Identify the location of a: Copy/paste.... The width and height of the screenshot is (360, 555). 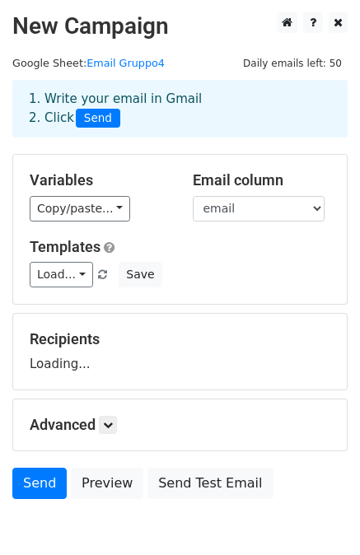
(80, 208).